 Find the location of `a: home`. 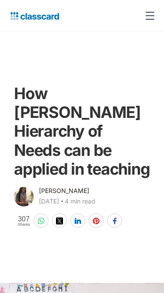

a: home is located at coordinates (33, 16).